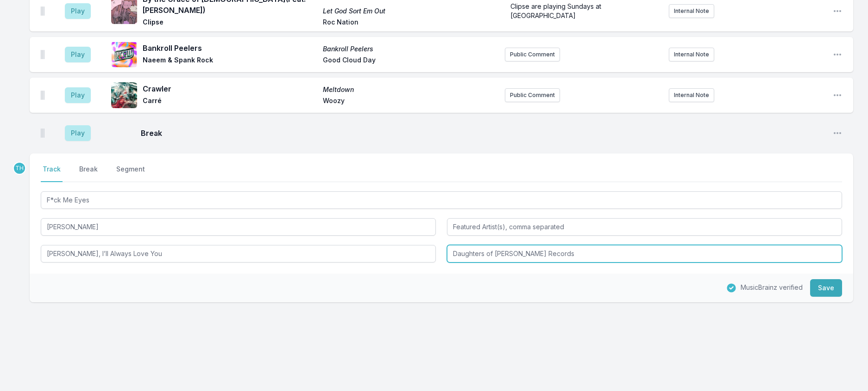 The height and width of the screenshot is (391, 868). I want to click on input: Artist, so click(238, 227).